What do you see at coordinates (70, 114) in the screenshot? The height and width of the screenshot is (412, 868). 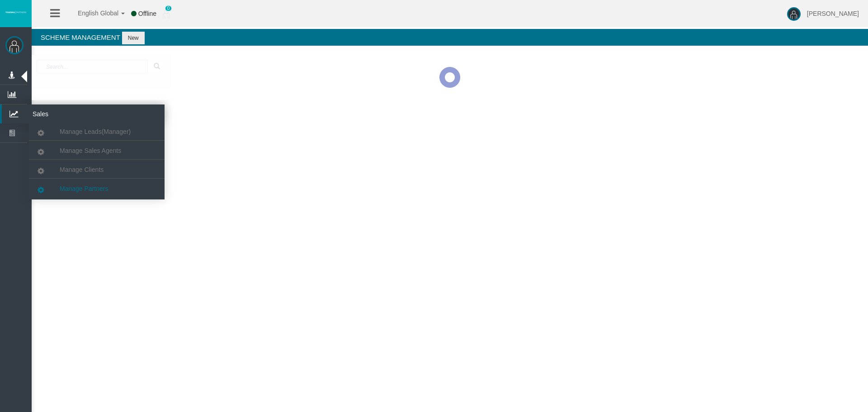 I see `span: Sales` at bounding box center [70, 114].